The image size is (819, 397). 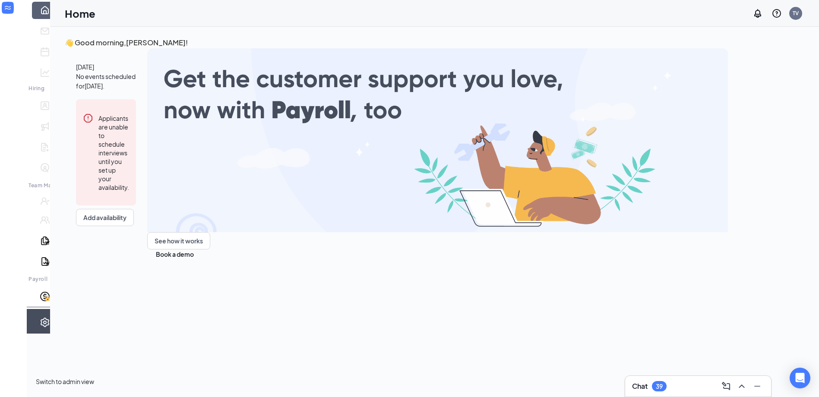 I want to click on img: payroll-large.gif, so click(x=437, y=140).